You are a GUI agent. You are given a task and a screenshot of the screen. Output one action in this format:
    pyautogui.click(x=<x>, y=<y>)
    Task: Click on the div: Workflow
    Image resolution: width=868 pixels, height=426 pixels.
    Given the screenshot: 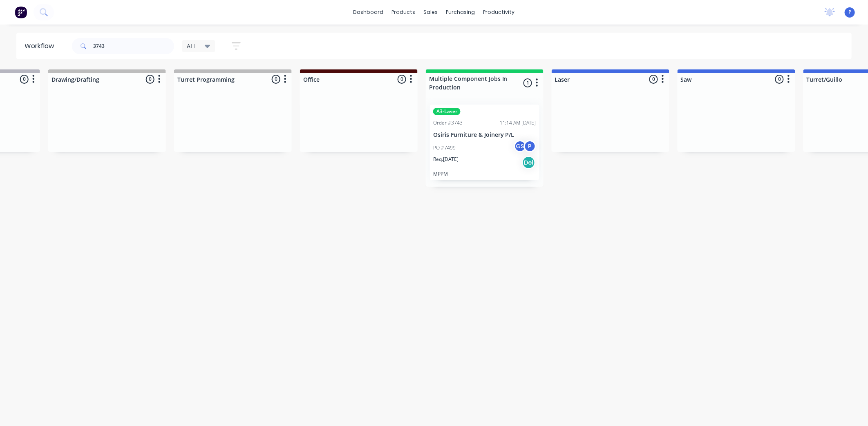 What is the action you would take?
    pyautogui.click(x=41, y=46)
    